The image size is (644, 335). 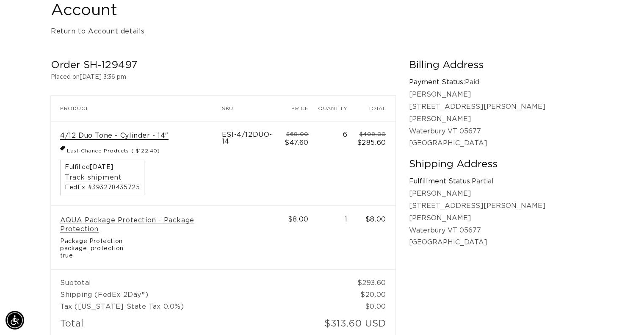 What do you see at coordinates (98, 31) in the screenshot?
I see `a: Return to Account details` at bounding box center [98, 31].